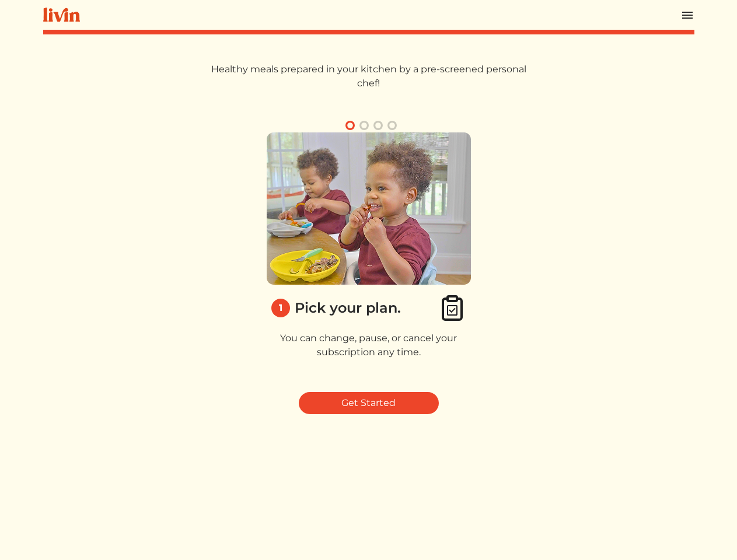 The width and height of the screenshot is (737, 560). What do you see at coordinates (368, 345) in the screenshot?
I see `p: You can change, pause, or cancel your subscription any time.` at bounding box center [368, 345].